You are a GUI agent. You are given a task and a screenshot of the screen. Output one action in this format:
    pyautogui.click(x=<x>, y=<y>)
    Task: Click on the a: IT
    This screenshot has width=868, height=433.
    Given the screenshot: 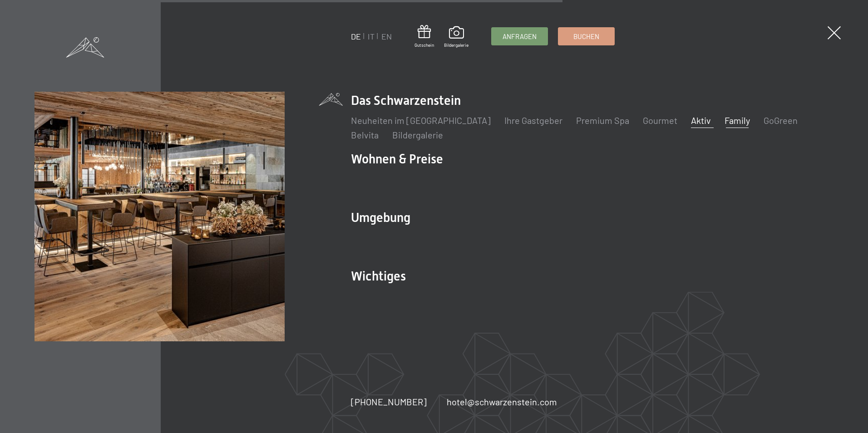 What is the action you would take?
    pyautogui.click(x=371, y=36)
    